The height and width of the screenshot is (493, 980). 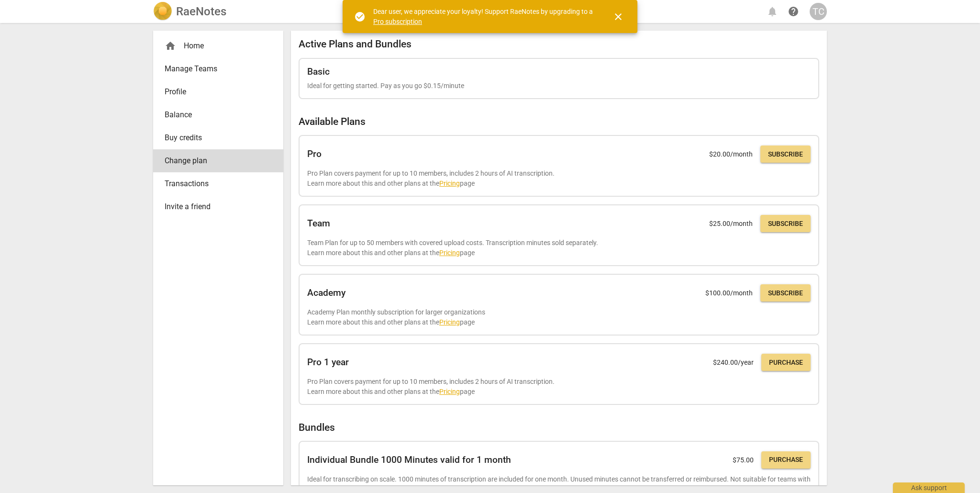 What do you see at coordinates (559, 428) in the screenshot?
I see `h2: Bundles` at bounding box center [559, 428].